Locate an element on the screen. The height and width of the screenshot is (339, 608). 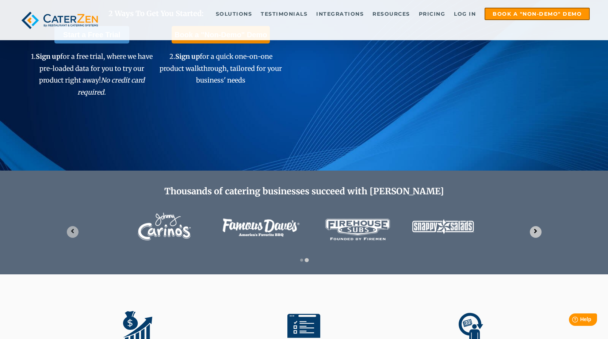
span: 1. for a free trial, where we have pre-loaded data for you to try our product right away! is located at coordinates (92, 74).